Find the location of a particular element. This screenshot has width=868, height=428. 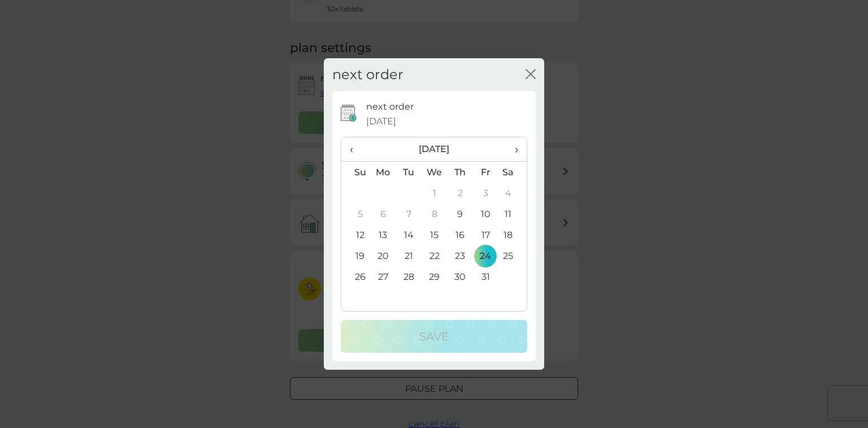

td: 11 is located at coordinates (512, 214).